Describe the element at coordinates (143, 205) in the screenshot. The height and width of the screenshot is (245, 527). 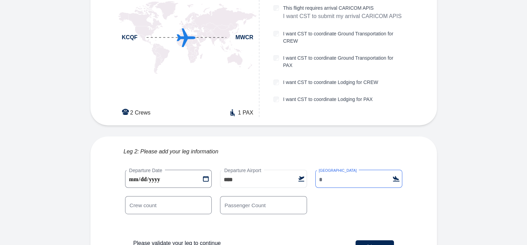
I see `label: Crew count` at that location.